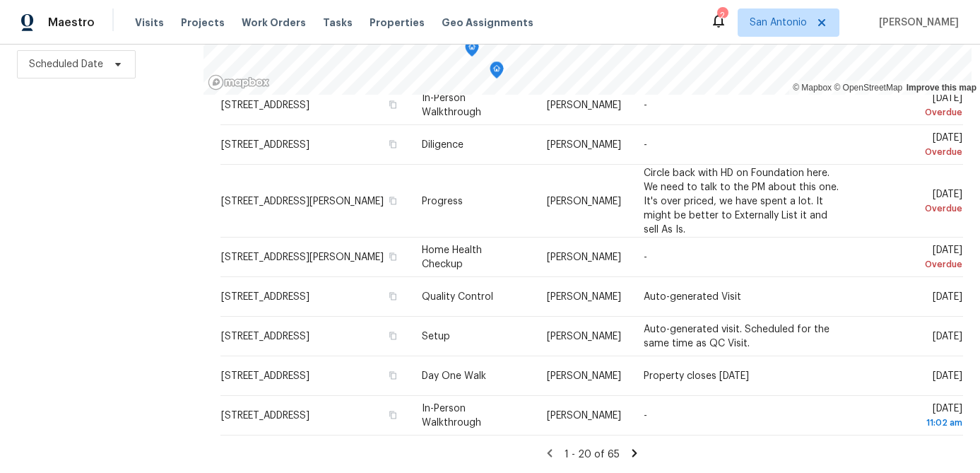 This screenshot has width=980, height=473. I want to click on span: Visits, so click(149, 23).